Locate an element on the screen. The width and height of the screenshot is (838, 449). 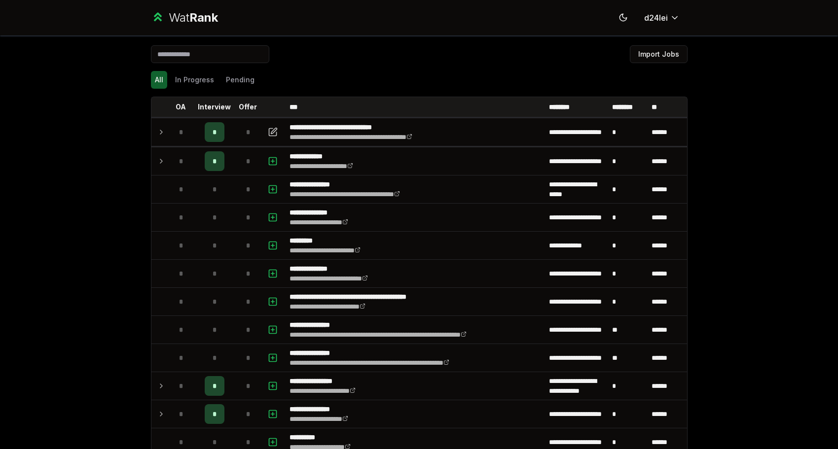
p: Offer is located at coordinates (247, 107).